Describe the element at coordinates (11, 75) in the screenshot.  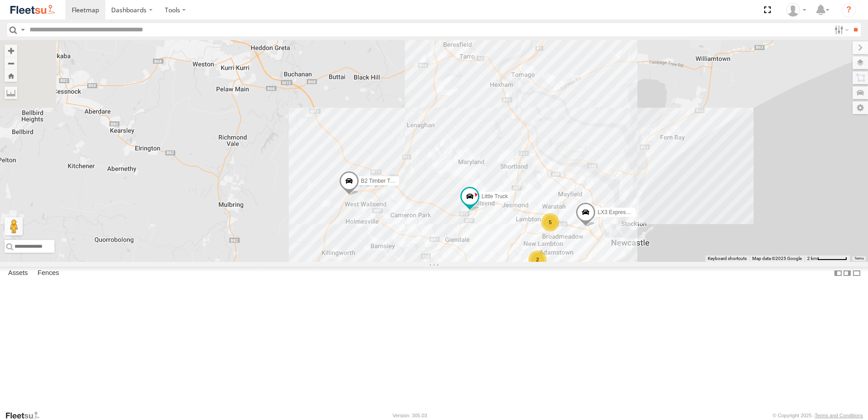
I see `button: Zoom Home` at that location.